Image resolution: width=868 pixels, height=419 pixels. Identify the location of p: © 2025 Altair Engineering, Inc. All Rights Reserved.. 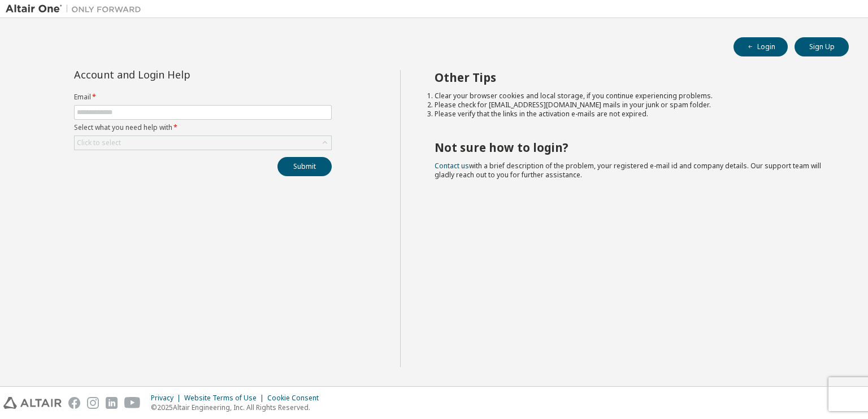
(238, 407).